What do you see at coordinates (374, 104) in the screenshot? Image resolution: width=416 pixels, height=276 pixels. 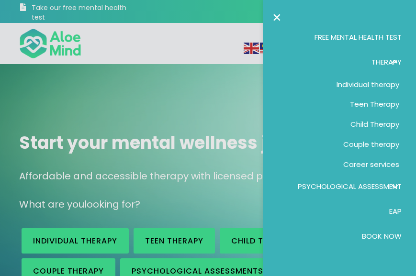 I see `span: Teen Therapy` at bounding box center [374, 104].